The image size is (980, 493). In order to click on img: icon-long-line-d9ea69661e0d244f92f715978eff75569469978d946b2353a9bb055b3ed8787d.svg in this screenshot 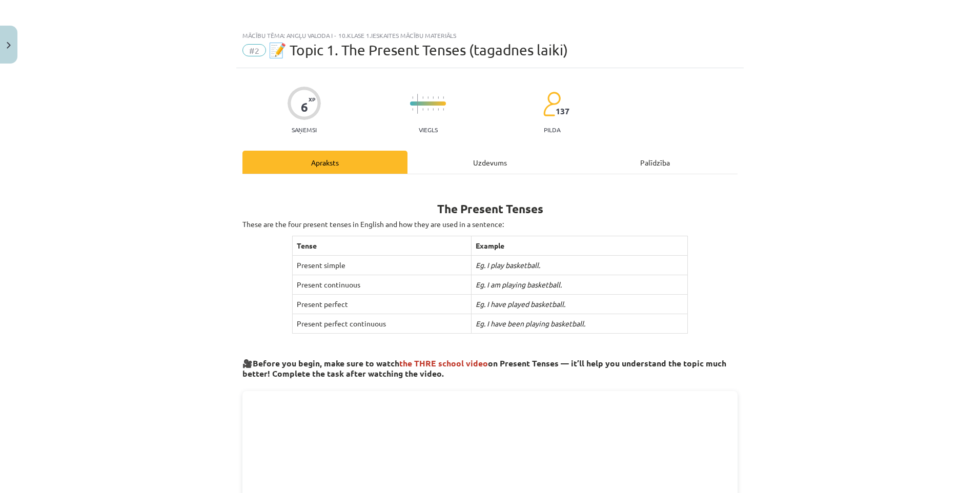, I will do `click(417, 104)`.